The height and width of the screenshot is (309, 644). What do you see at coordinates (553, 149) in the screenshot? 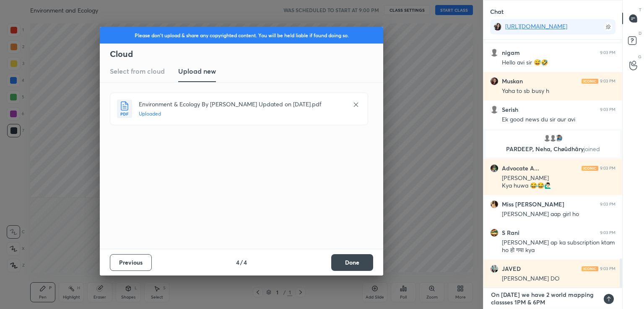
I see `p: PARDEEP, Neha, Chøûdhâry` at bounding box center [553, 149].